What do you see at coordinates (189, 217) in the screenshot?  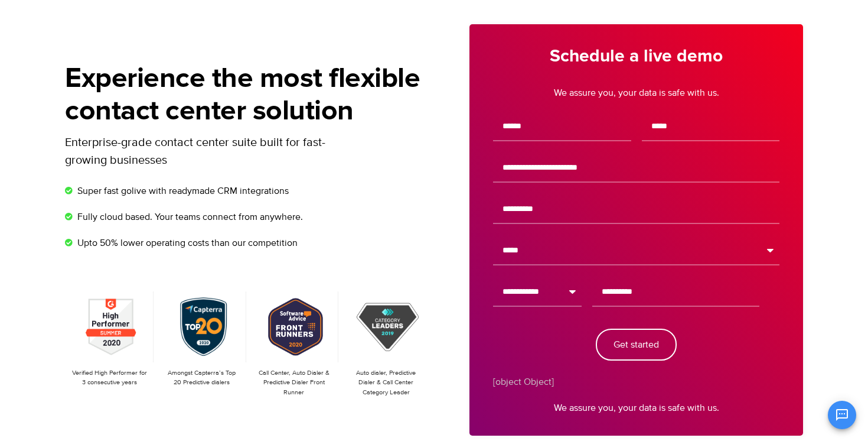 I see `span: Fully cloud based. Your teams connect from anywhere.` at bounding box center [189, 217].